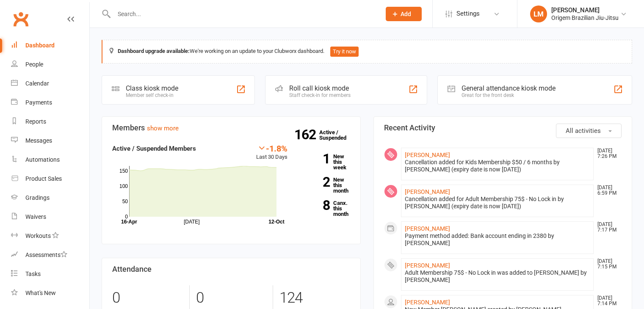 The height and width of the screenshot is (309, 644). I want to click on strong: Active / Suspended Members, so click(154, 149).